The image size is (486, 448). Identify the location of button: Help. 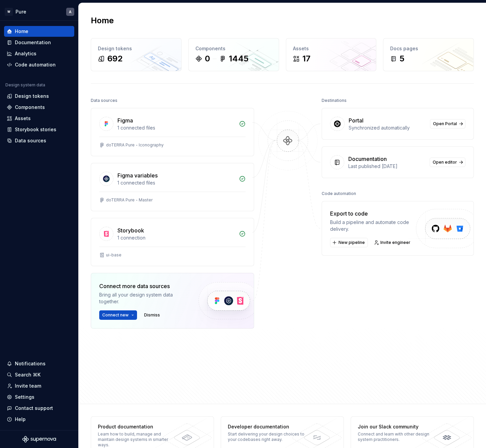
(39, 419).